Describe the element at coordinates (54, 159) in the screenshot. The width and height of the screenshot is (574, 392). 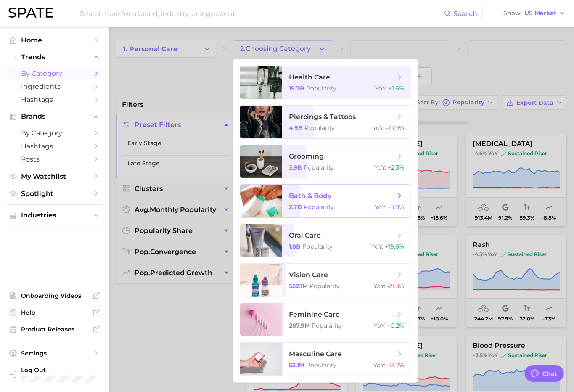
I see `span: Posts` at that location.